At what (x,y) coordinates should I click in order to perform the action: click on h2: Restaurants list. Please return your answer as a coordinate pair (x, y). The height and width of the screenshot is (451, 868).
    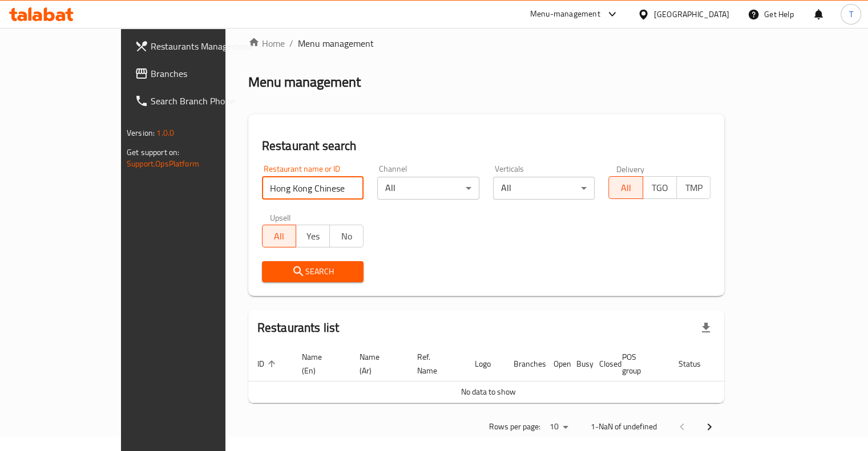
    Looking at the image, I should click on (298, 328).